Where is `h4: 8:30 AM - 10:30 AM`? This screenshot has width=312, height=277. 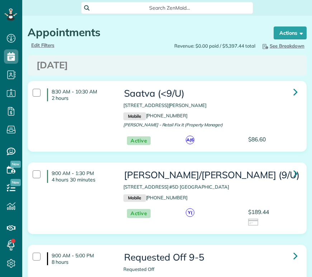
h4: 8:30 AM - 10:30 AM is located at coordinates (82, 95).